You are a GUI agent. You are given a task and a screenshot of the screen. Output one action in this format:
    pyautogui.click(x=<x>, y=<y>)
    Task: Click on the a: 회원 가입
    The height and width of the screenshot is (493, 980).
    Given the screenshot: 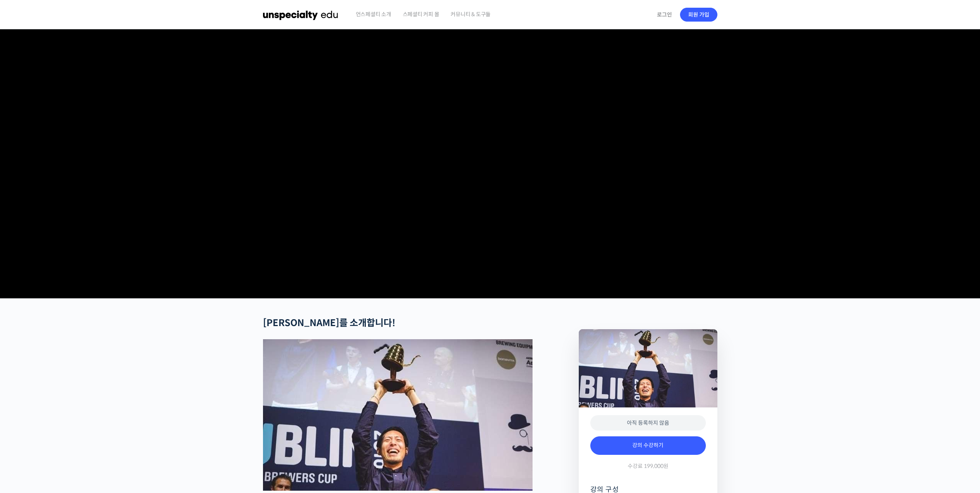 What is the action you would take?
    pyautogui.click(x=699, y=15)
    